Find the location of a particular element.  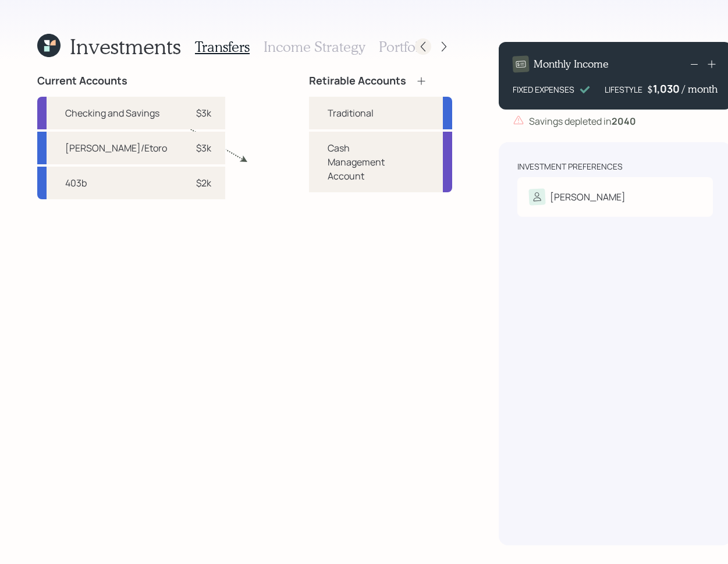

div: Checking and Savings is located at coordinates (113, 113).